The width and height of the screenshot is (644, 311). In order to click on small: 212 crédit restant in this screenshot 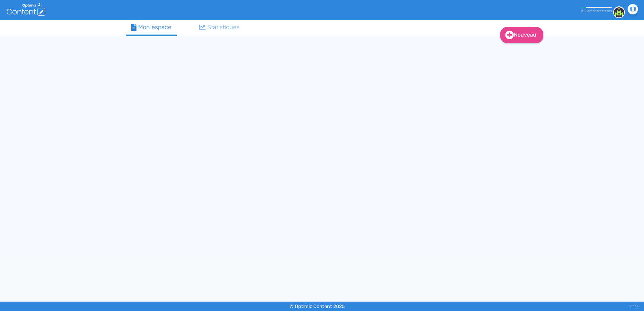, I will do `click(597, 10)`.